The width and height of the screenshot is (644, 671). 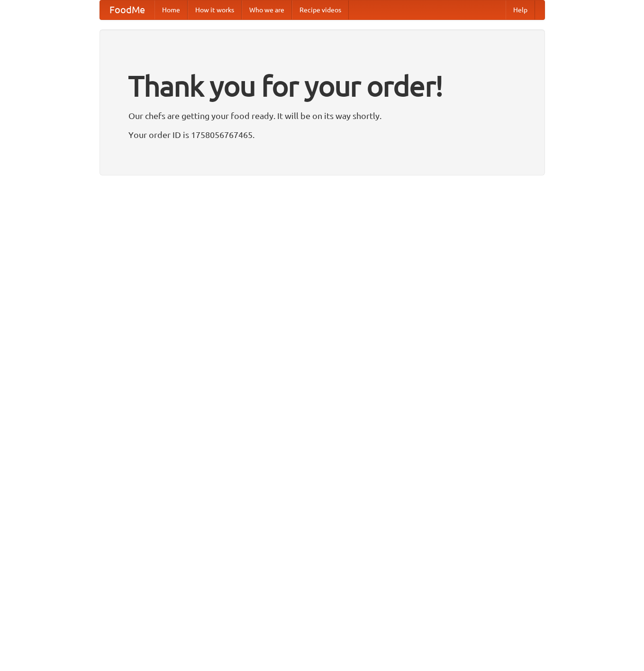 What do you see at coordinates (171, 10) in the screenshot?
I see `a: Home` at bounding box center [171, 10].